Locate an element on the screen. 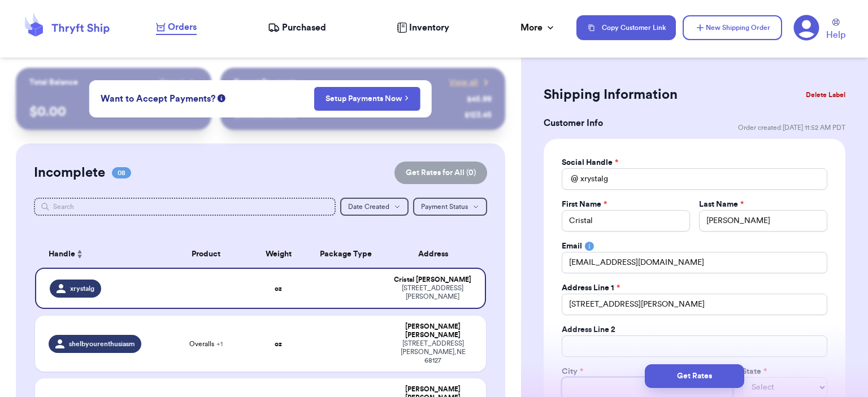  button: New Shipping Order is located at coordinates (733, 28).